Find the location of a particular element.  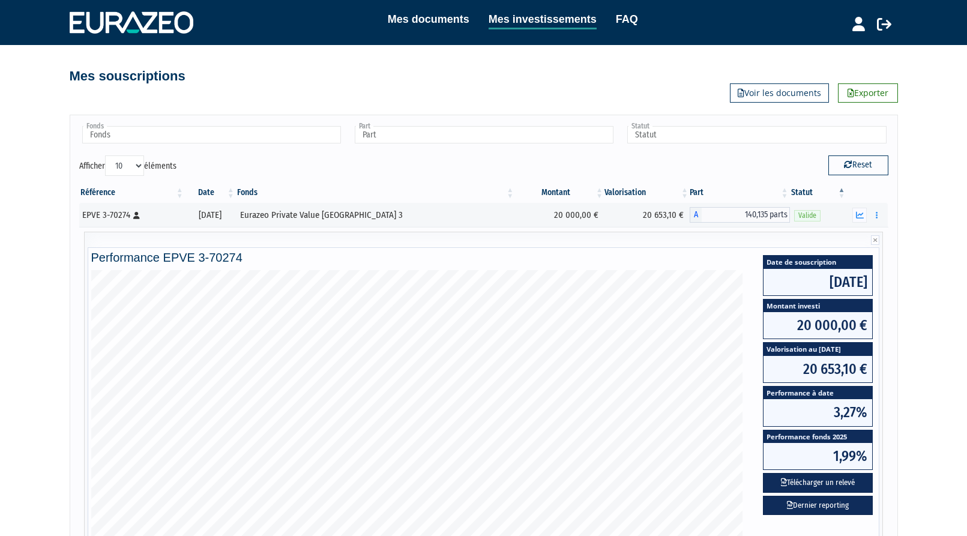

div: EPVE 3-70274 is located at coordinates (131, 215).